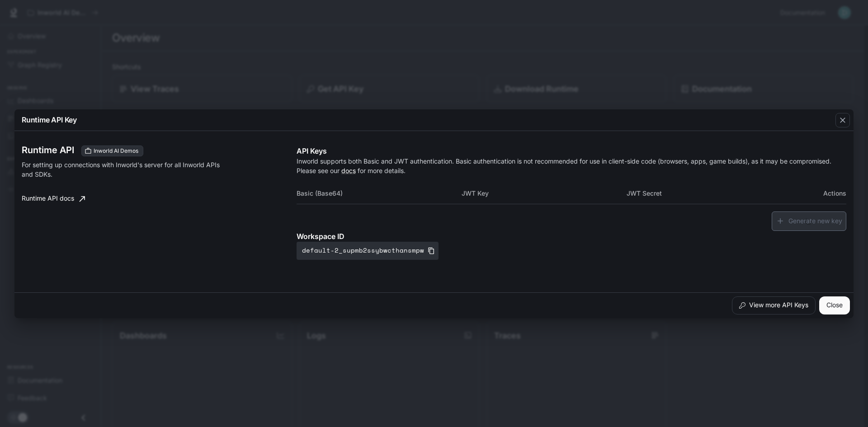 Image resolution: width=868 pixels, height=427 pixels. Describe the element at coordinates (572, 166) in the screenshot. I see `p: Inworld supports both Basic and JWT authentication. Basic authentication is not recommended for u...` at that location.